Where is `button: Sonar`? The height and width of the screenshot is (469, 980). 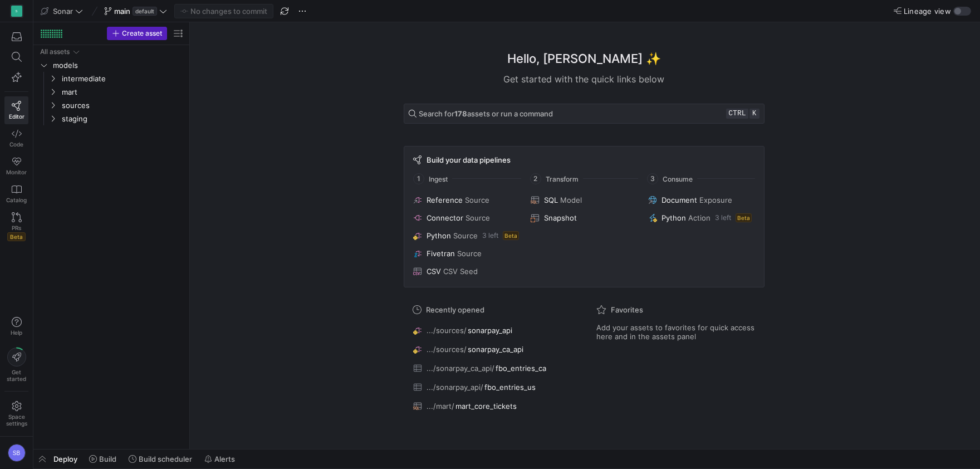
button: Sonar is located at coordinates (62, 11).